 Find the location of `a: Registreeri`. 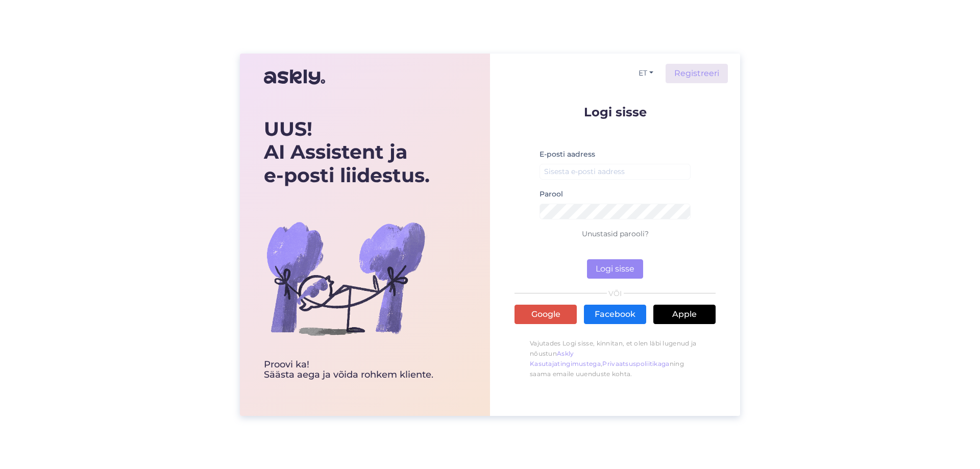

a: Registreeri is located at coordinates (696, 74).